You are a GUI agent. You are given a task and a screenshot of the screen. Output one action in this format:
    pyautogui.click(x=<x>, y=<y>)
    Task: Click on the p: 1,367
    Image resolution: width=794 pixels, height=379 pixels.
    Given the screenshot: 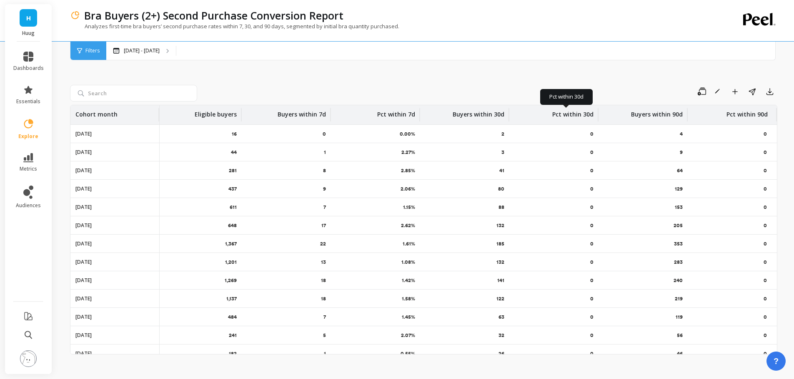 What is the action you would take?
    pyautogui.click(x=231, y=244)
    